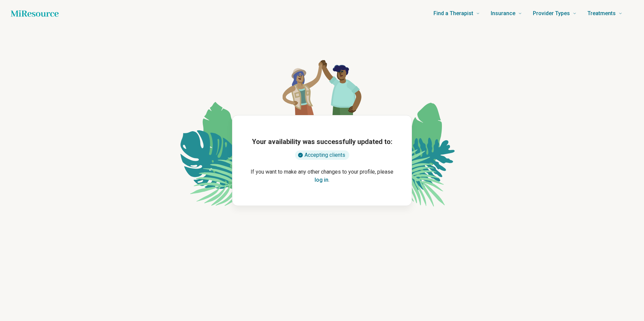 This screenshot has height=321, width=644. Describe the element at coordinates (321, 180) in the screenshot. I see `button: log in` at that location.